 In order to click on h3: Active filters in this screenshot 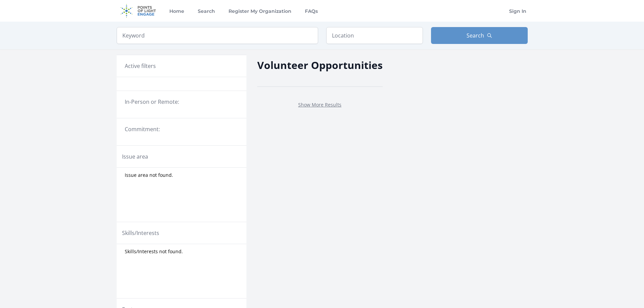, I will do `click(140, 66)`.